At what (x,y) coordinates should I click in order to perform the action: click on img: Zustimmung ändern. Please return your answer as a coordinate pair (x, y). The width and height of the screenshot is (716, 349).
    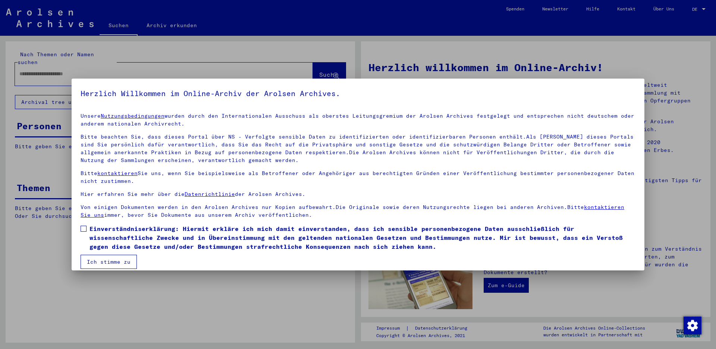
    Looking at the image, I should click on (692, 326).